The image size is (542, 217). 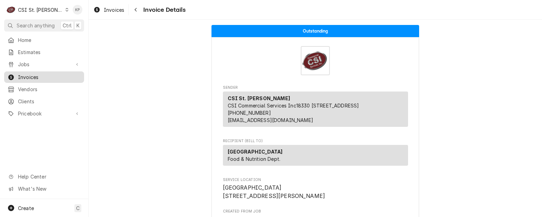 I want to click on span: Vendors, so click(x=49, y=89).